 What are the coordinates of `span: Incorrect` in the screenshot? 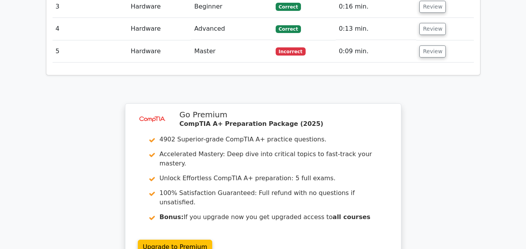 It's located at (290, 51).